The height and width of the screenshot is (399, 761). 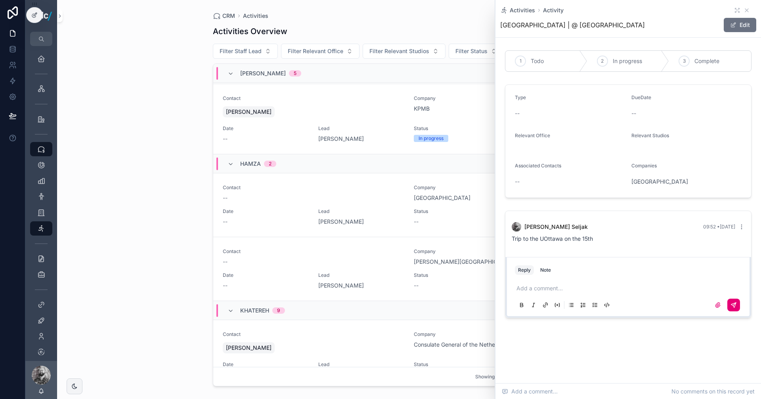 I want to click on div: 2, so click(x=270, y=164).